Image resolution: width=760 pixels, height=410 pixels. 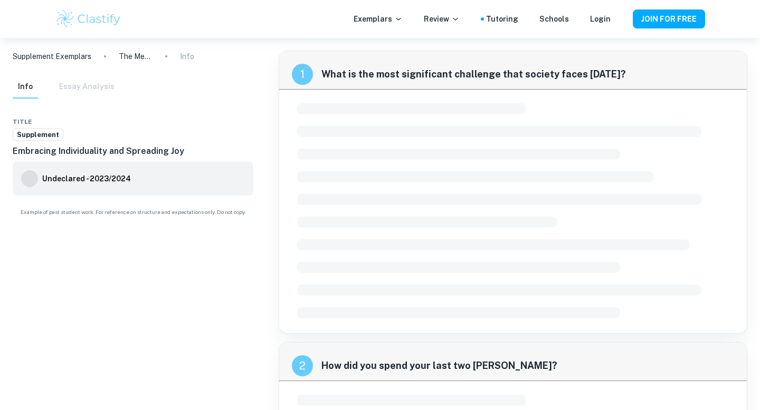 What do you see at coordinates (52, 56) in the screenshot?
I see `p: Supplement Exemplars` at bounding box center [52, 56].